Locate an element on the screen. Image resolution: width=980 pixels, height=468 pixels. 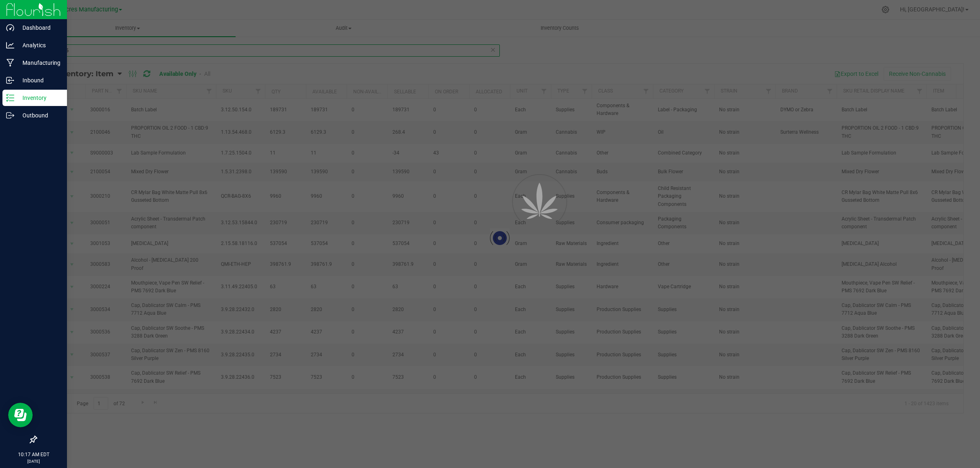
p: Manufacturing is located at coordinates (38, 63).